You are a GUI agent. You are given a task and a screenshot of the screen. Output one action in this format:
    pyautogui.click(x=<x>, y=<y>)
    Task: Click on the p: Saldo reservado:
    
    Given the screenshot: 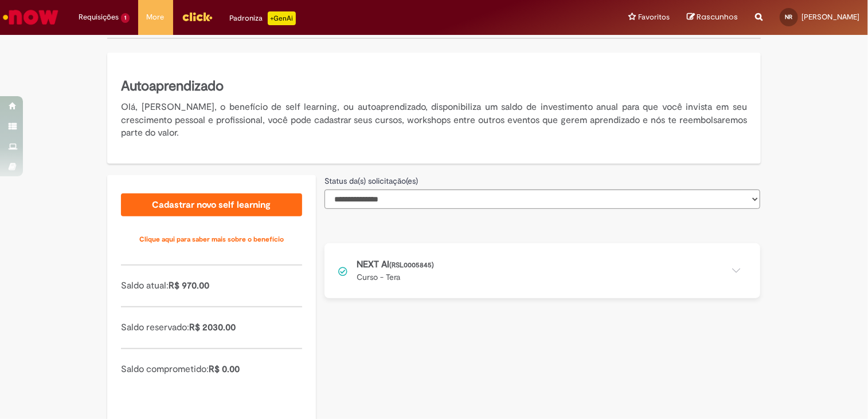 What is the action you would take?
    pyautogui.click(x=211, y=328)
    